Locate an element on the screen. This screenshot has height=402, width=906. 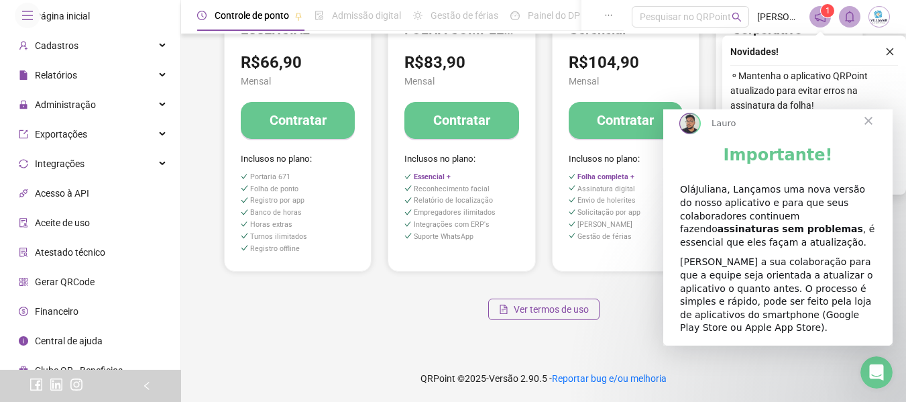
span: Integrações com ERP's is located at coordinates (451, 224).